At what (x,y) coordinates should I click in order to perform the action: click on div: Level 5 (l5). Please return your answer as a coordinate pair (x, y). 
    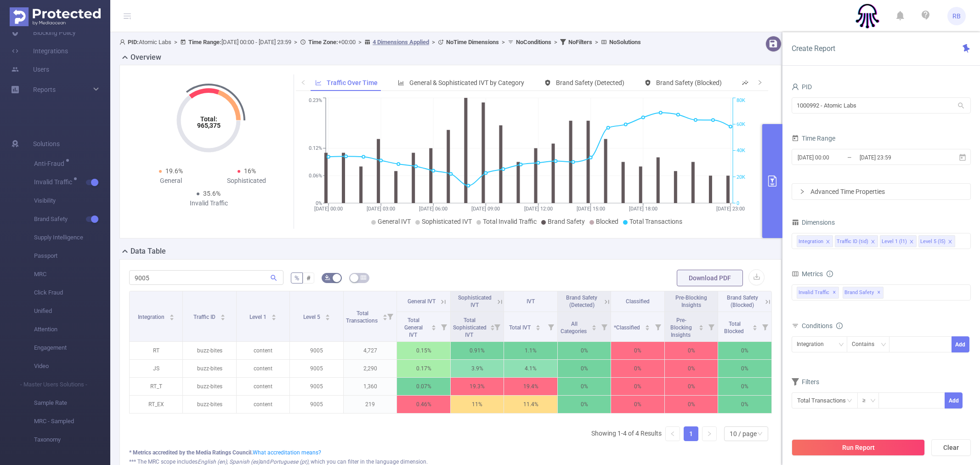
    Looking at the image, I should click on (932, 242).